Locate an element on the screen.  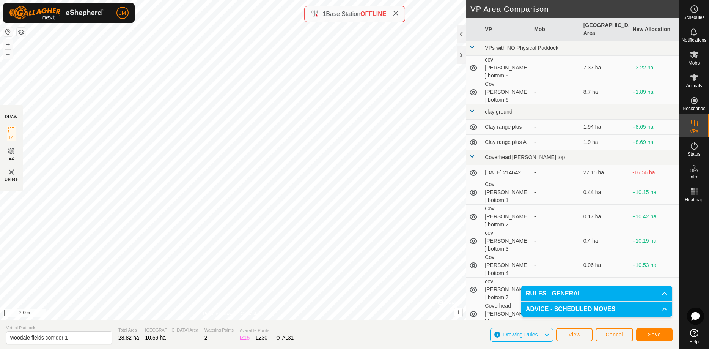
span: RULES - GENERAL is located at coordinates (554, 293).